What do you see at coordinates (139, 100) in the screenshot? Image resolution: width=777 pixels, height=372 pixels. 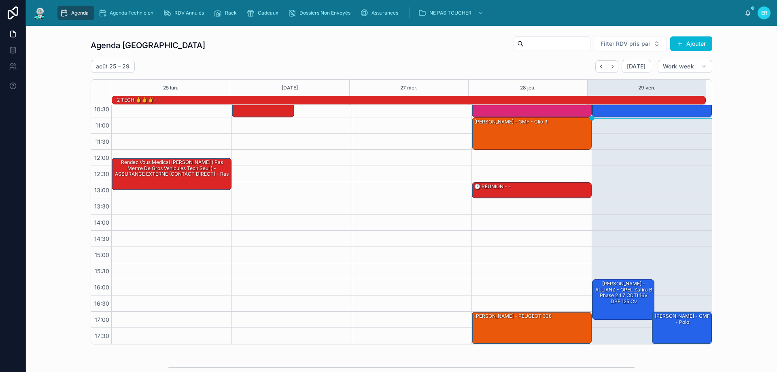 I see `div: 2 TECH ✌️✌️✌️ - -` at bounding box center [139, 100].